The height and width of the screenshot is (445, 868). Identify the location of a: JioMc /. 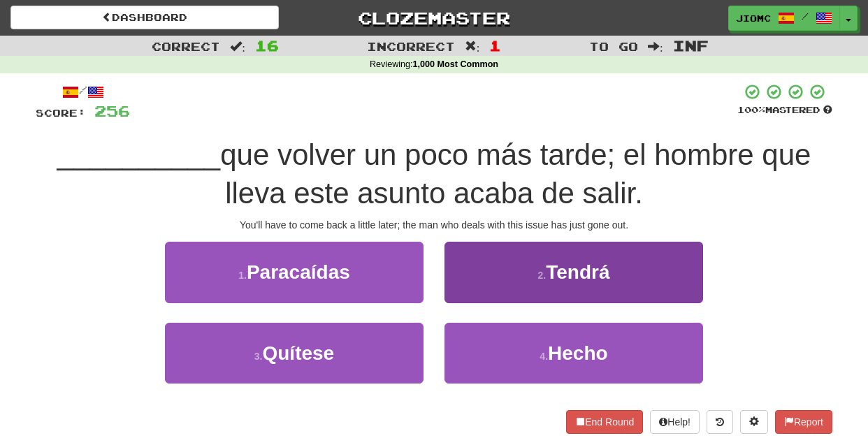
(784, 18).